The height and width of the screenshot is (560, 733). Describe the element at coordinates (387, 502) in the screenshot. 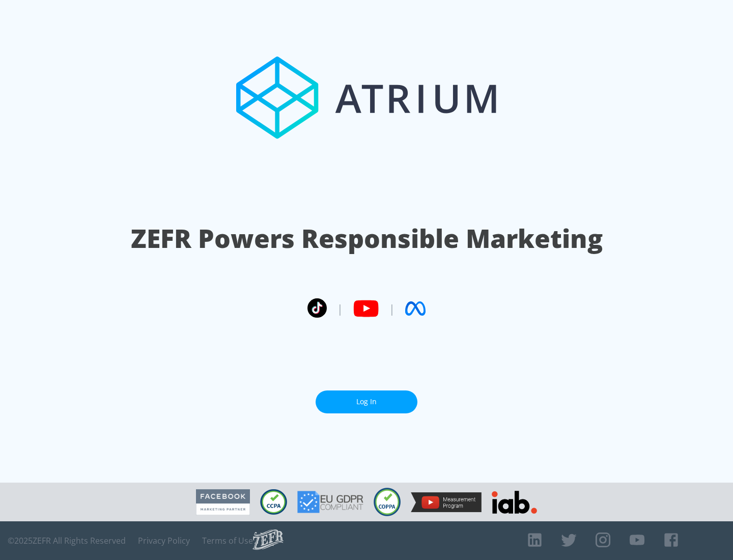

I see `img: COPPA Compliant` at that location.